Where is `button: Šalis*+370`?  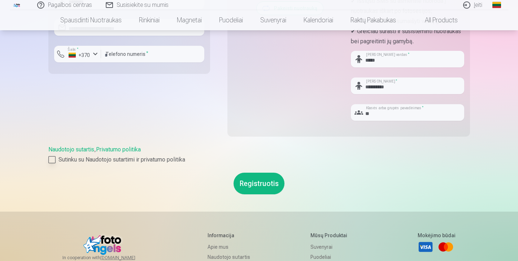
button: Šalis*+370 is located at coordinates (78, 54).